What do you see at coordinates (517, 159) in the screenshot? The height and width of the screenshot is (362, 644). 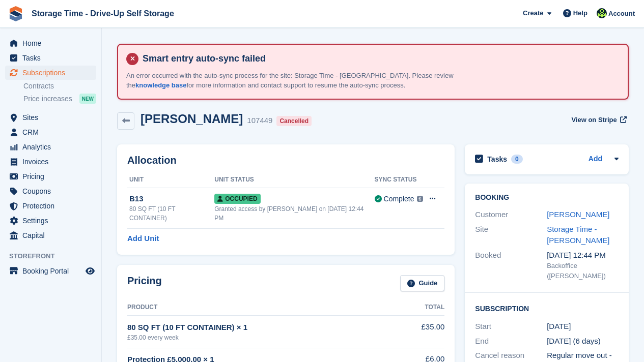 I see `div: 0` at bounding box center [517, 159].